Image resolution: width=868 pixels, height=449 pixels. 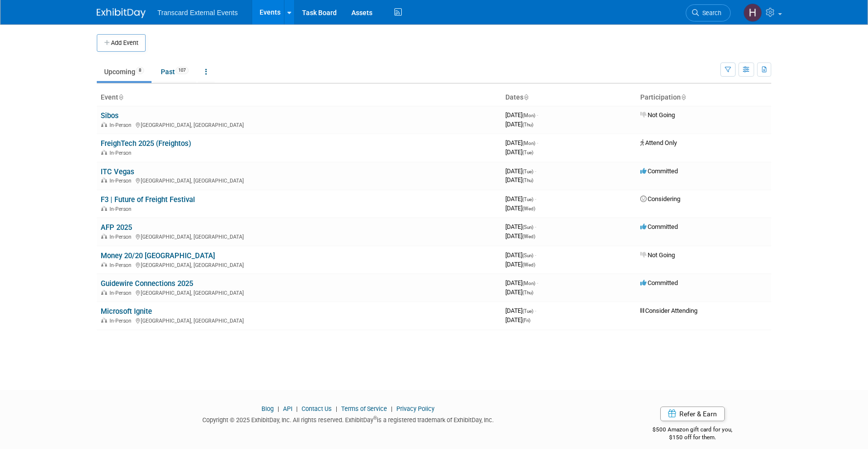 What do you see at coordinates (660, 199) in the screenshot?
I see `span: Considering` at bounding box center [660, 199].